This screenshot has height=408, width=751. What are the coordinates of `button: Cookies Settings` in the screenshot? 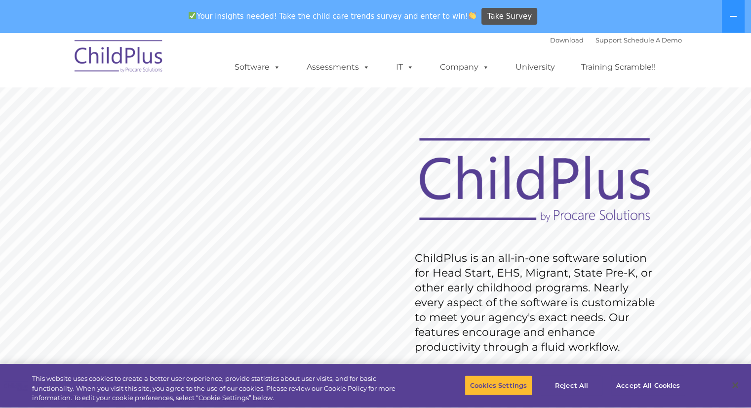 It's located at (498, 385).